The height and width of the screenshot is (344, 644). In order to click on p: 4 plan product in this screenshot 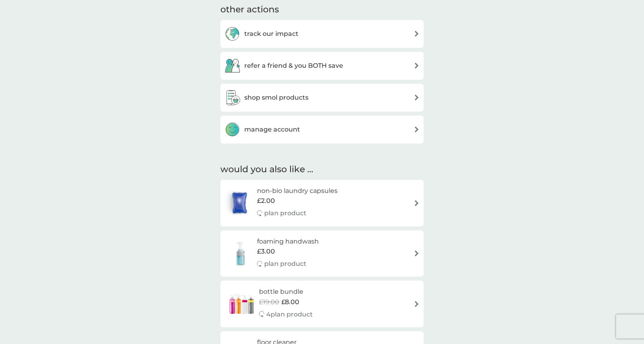, I will do `click(289, 314)`.